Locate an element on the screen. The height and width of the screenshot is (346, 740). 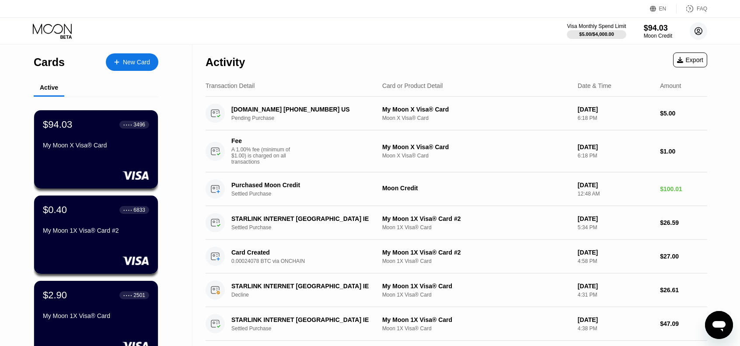
div: Decline is located at coordinates (308, 295).